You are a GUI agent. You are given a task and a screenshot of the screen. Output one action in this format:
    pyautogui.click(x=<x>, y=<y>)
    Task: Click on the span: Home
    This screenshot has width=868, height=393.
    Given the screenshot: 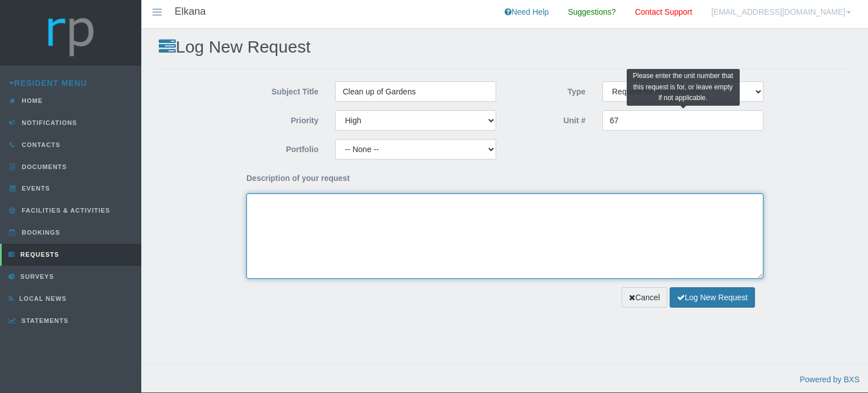 What is the action you would take?
    pyautogui.click(x=31, y=101)
    